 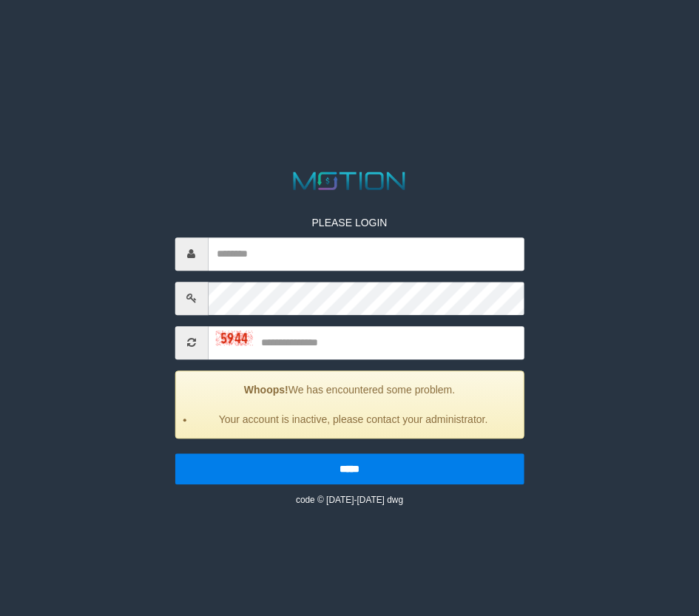 I want to click on p: PLEASE LOGIN, so click(x=349, y=222).